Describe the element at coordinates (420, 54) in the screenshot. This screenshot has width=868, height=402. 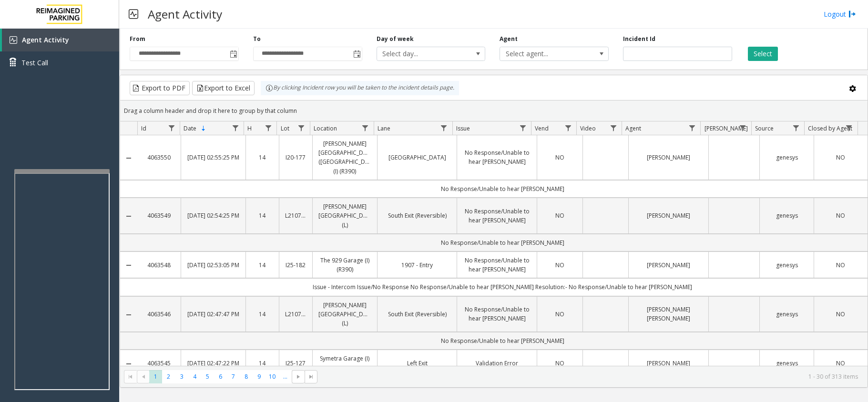
I see `span: Select day...` at that location.